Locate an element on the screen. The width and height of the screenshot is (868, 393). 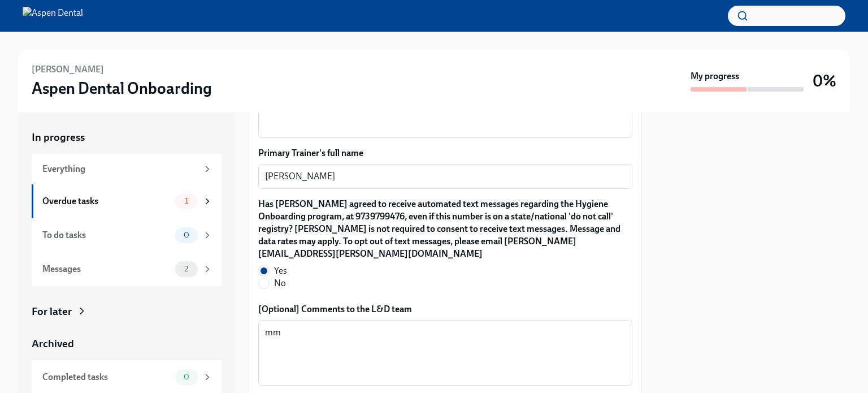
span: 1 is located at coordinates (187, 201).